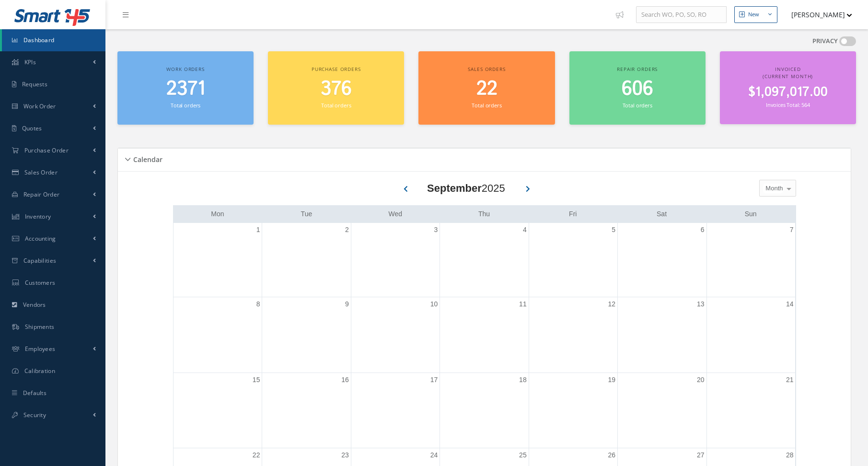 This screenshot has height=466, width=868. I want to click on a: September 11, 2025, so click(523, 304).